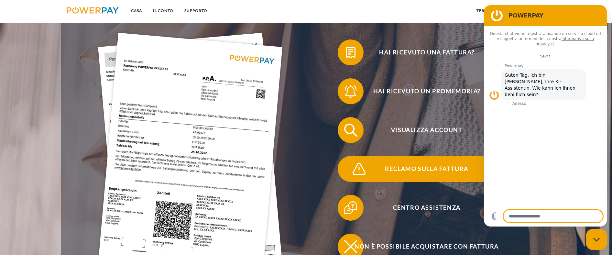  I want to click on img: qb_warning.svg, so click(359, 169).